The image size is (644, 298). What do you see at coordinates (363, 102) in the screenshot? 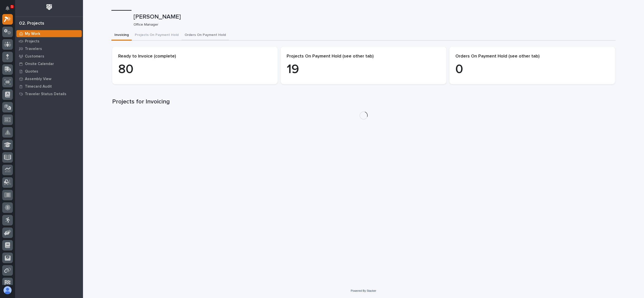
I see `h1: Projects for Invoicing` at bounding box center [363, 102].